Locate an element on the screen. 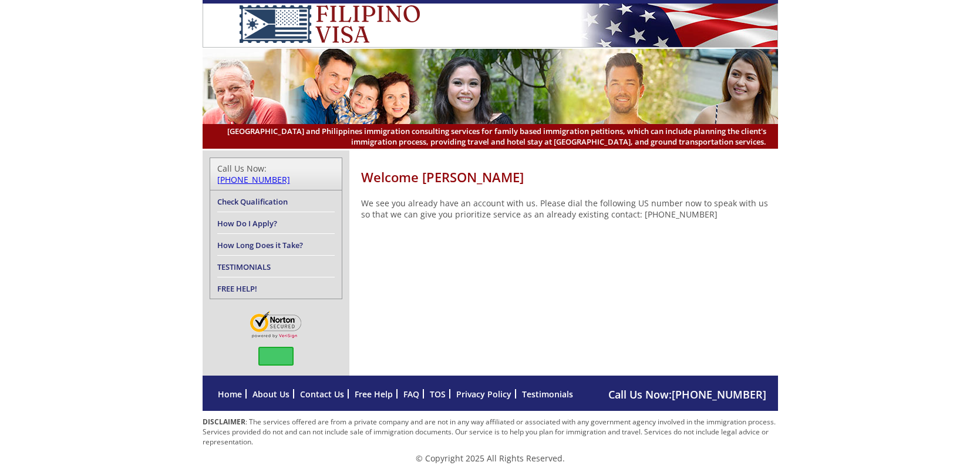  a: Testimonials is located at coordinates (547, 394).